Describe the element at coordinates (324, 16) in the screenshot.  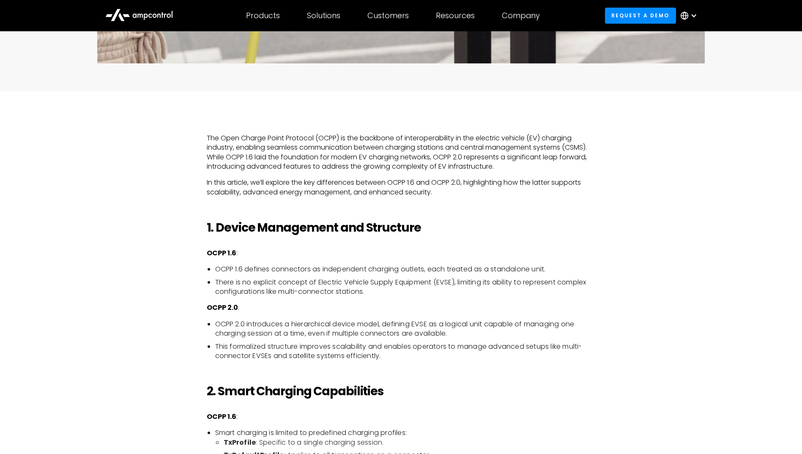
I see `div: Solutions` at that location.